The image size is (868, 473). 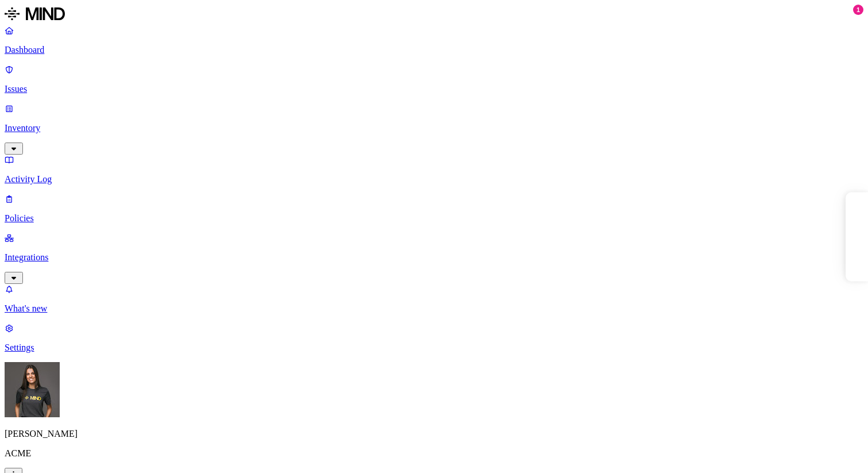 I want to click on p: Inventory, so click(x=434, y=128).